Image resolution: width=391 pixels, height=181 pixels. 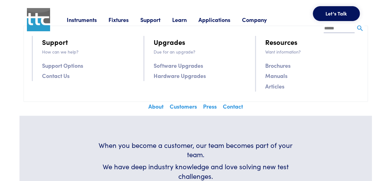 I want to click on p: Due for an upgrade?, so click(x=201, y=52).